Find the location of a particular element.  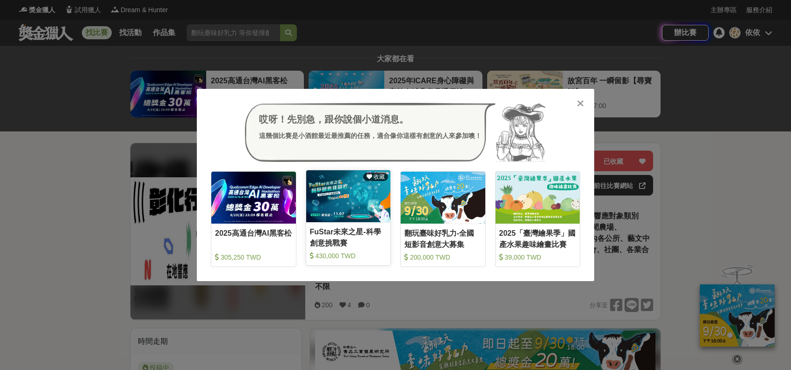

div: FuStar未來之星-科學創意挑戰賽 is located at coordinates (348, 236).